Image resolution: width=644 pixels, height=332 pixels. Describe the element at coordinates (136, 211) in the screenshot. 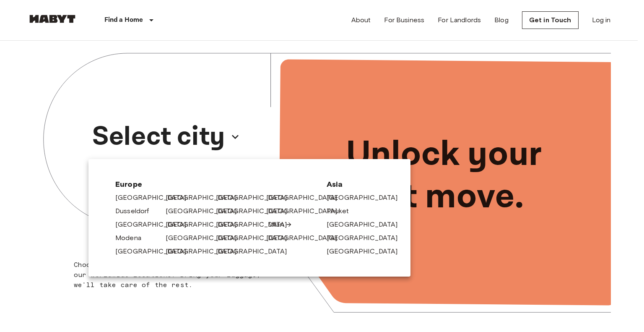

I see `a: Dusseldorf` at that location.